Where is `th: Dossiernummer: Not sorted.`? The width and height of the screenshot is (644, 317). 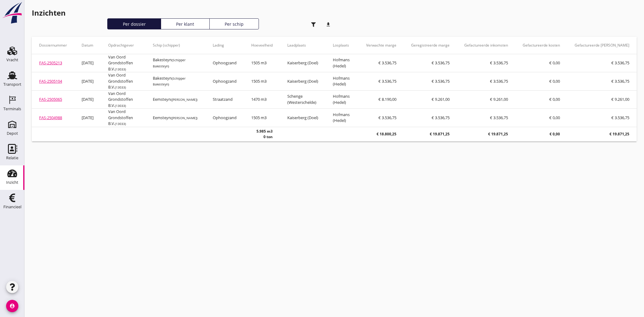 th: Dossiernummer: Not sorted. is located at coordinates (53, 45).